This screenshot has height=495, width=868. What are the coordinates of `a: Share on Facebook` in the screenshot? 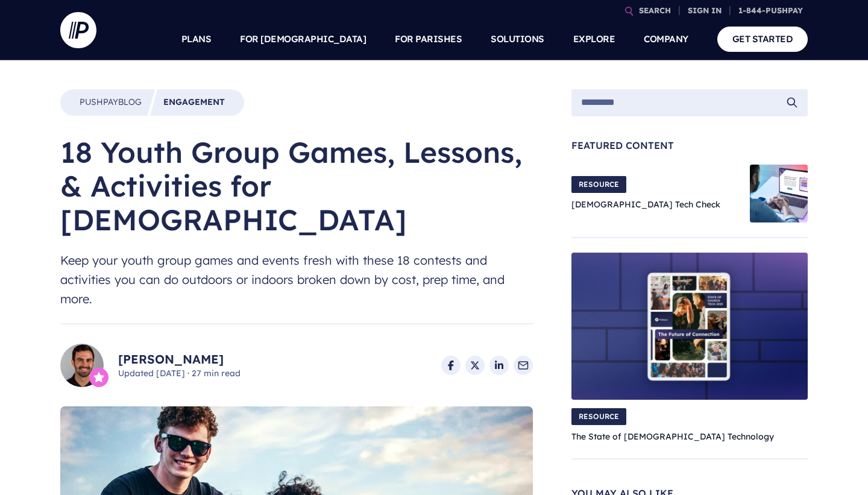 It's located at (451, 365).